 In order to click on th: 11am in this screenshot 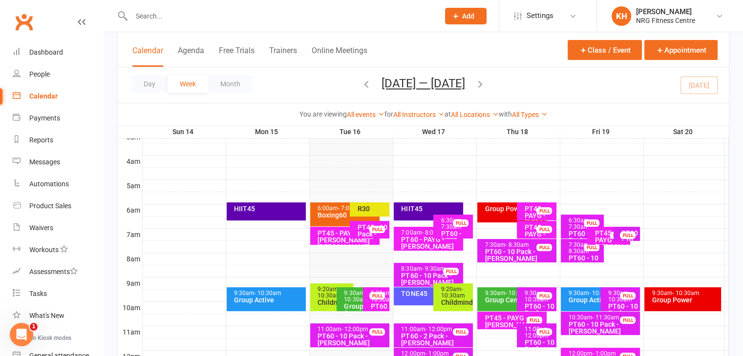, I will do `click(130, 332)`.